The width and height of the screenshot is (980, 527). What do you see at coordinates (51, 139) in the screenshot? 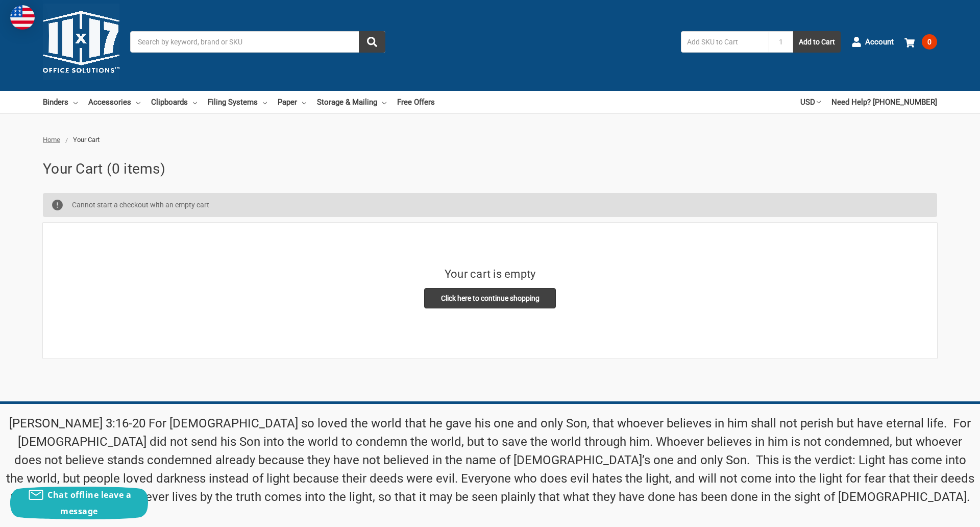
I see `span: Home` at bounding box center [51, 139].